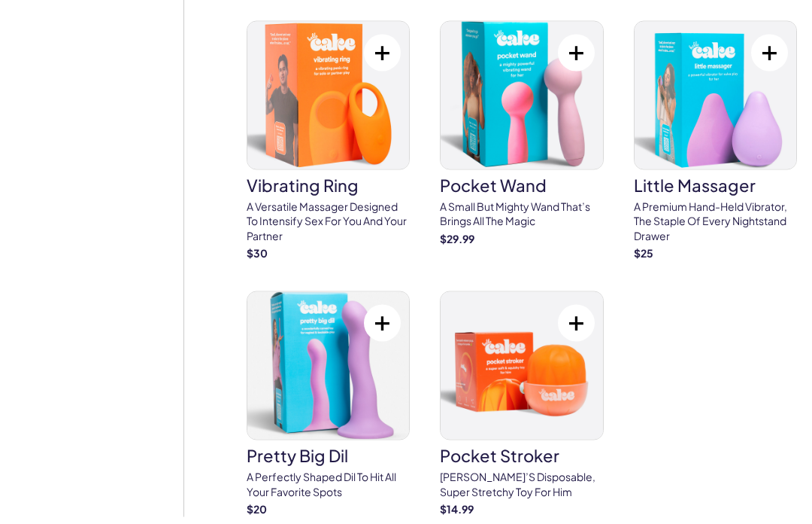  Describe the element at coordinates (644, 253) in the screenshot. I see `strong: $ 25` at that location.